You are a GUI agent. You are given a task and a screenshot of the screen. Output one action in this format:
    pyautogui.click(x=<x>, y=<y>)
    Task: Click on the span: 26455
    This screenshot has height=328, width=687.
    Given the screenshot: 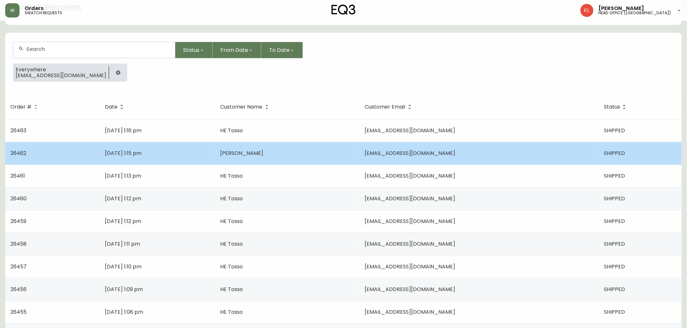 What is the action you would take?
    pyautogui.click(x=18, y=312)
    